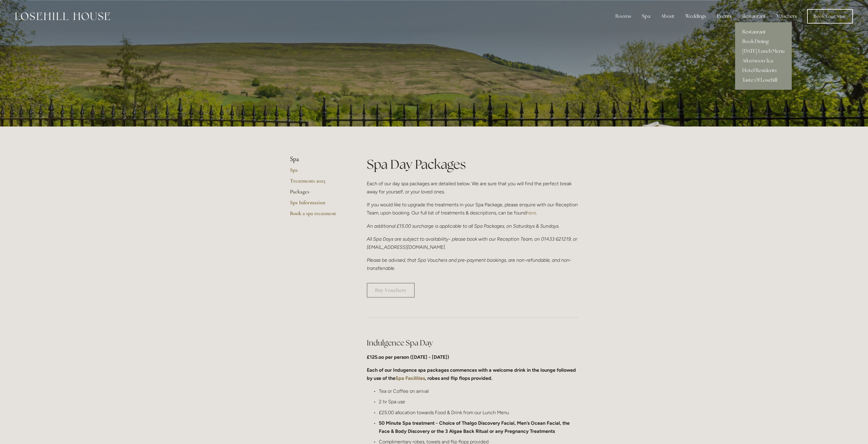 The width and height of the screenshot is (868, 444). I want to click on p: Tea or Coffee on arrival, so click(479, 391).